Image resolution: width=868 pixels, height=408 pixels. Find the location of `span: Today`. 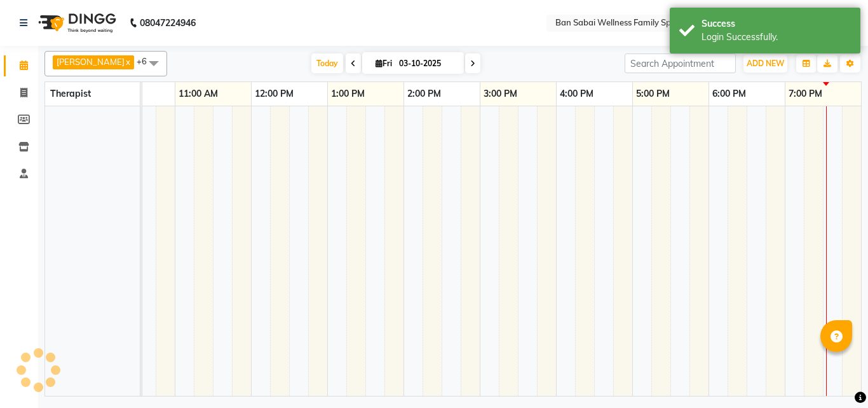

span: Today is located at coordinates (327, 63).